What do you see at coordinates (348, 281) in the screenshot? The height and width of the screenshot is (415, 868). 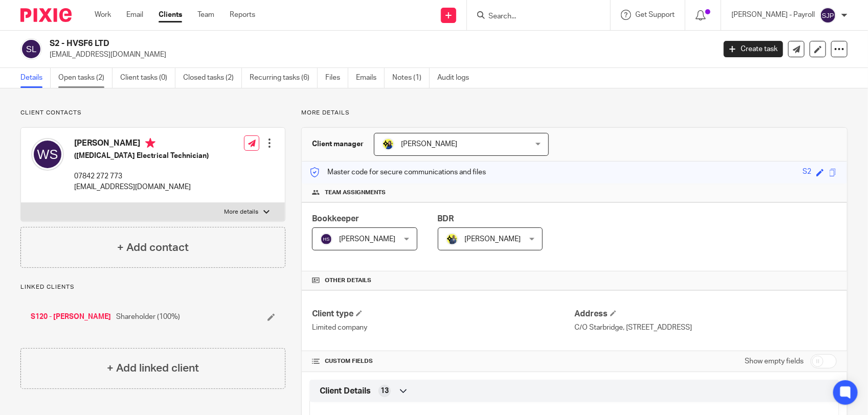 I see `span: Other details` at bounding box center [348, 281].